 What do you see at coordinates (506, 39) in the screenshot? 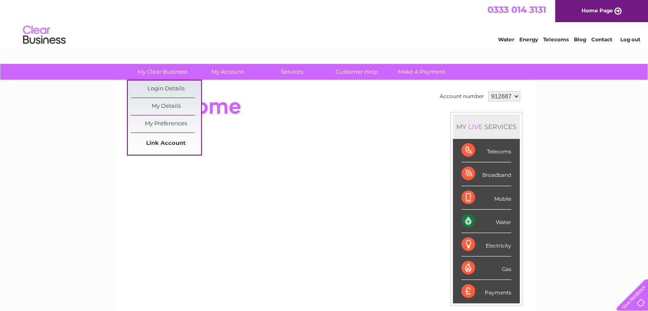
I see `a: Water` at bounding box center [506, 39].